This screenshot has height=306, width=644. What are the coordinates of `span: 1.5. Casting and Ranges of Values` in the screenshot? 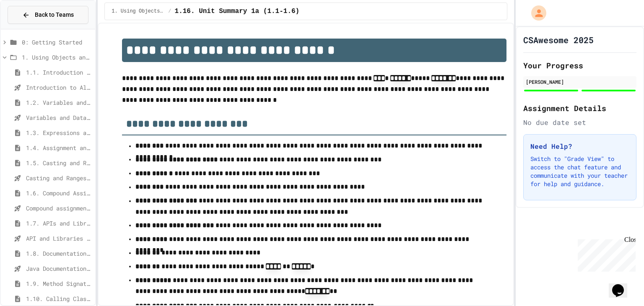 It's located at (59, 163).